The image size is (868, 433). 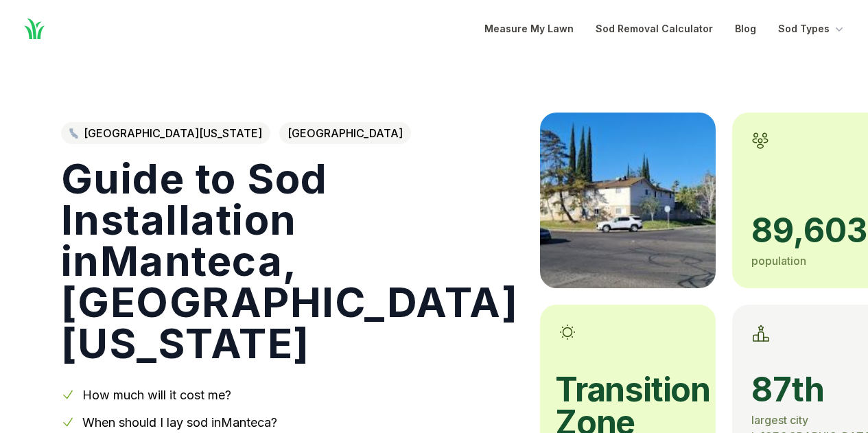 What do you see at coordinates (654, 28) in the screenshot?
I see `a: Sod Removal Calculator` at bounding box center [654, 28].